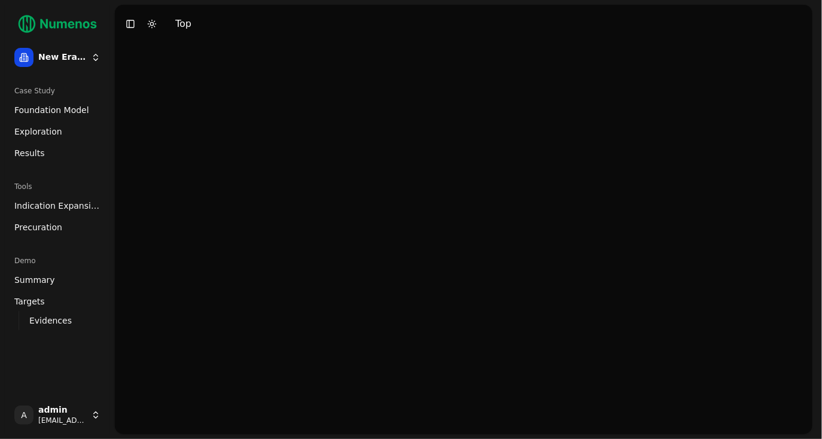 The height and width of the screenshot is (439, 822). I want to click on div: Top, so click(183, 24).